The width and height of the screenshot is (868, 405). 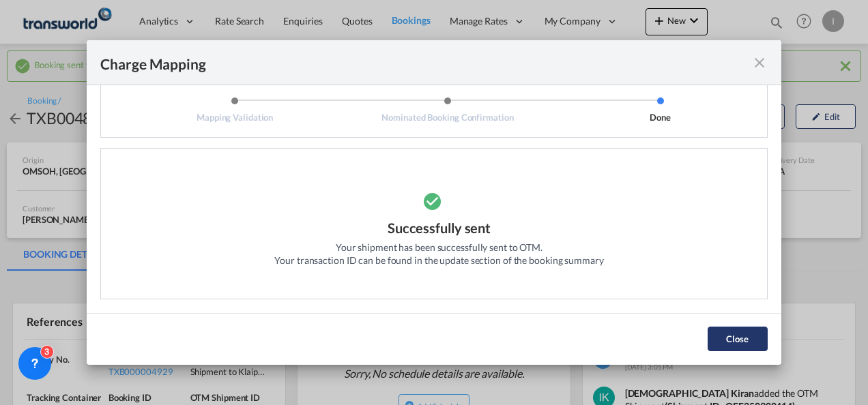 I want to click on div: Your transaction ID can be found in the update section of the booking summary, so click(x=439, y=260).